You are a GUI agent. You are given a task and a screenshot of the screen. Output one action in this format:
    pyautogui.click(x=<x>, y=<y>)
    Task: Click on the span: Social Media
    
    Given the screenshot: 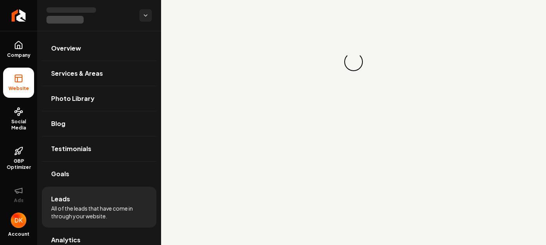 What is the action you would take?
    pyautogui.click(x=19, y=125)
    